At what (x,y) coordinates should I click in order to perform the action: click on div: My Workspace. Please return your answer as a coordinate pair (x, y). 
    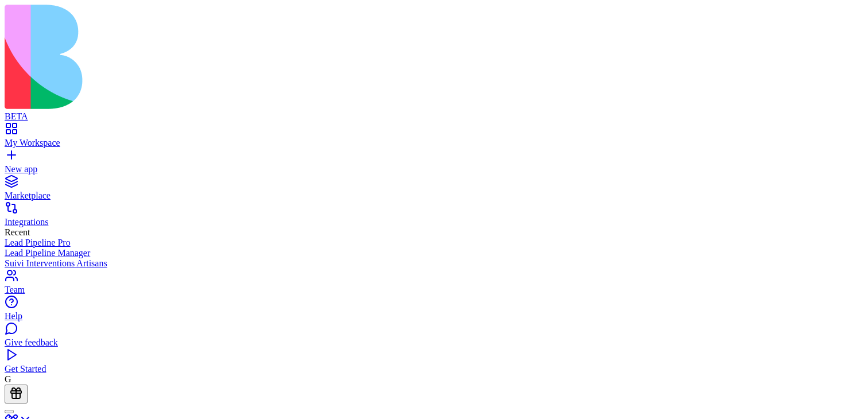
    Looking at the image, I should click on (434, 143).